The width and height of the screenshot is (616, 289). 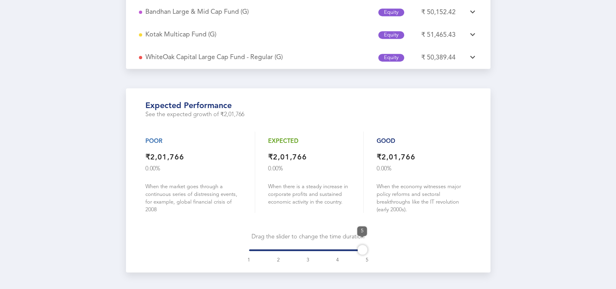 What do you see at coordinates (338, 261) in the screenshot?
I see `span: 4` at bounding box center [338, 261].